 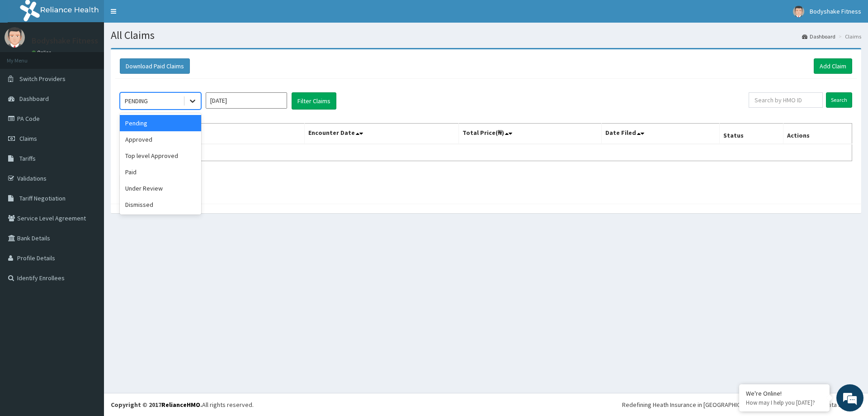 I want to click on span: Tariff Negotiation, so click(x=42, y=198).